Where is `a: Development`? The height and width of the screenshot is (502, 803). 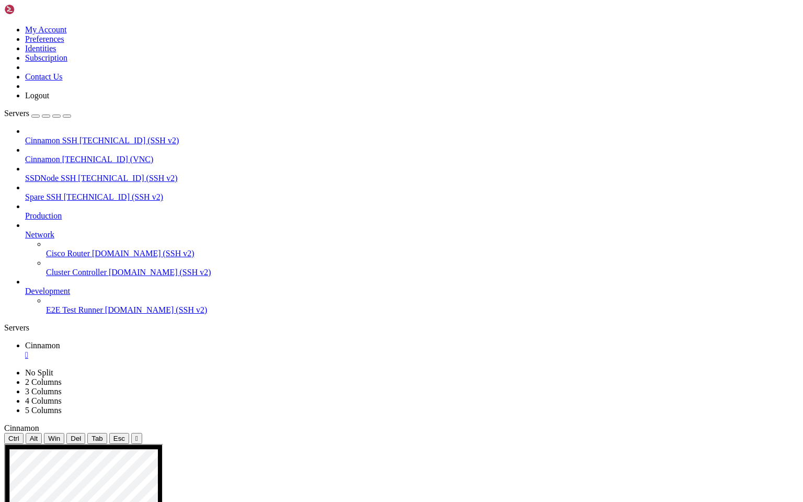 a: Development is located at coordinates (412, 291).